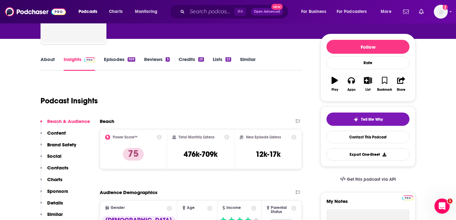 The height and width of the screenshot is (220, 456). Describe the element at coordinates (35, 12) in the screenshot. I see `a: Podchaser - Follow, Share and Rate Podcasts` at that location.